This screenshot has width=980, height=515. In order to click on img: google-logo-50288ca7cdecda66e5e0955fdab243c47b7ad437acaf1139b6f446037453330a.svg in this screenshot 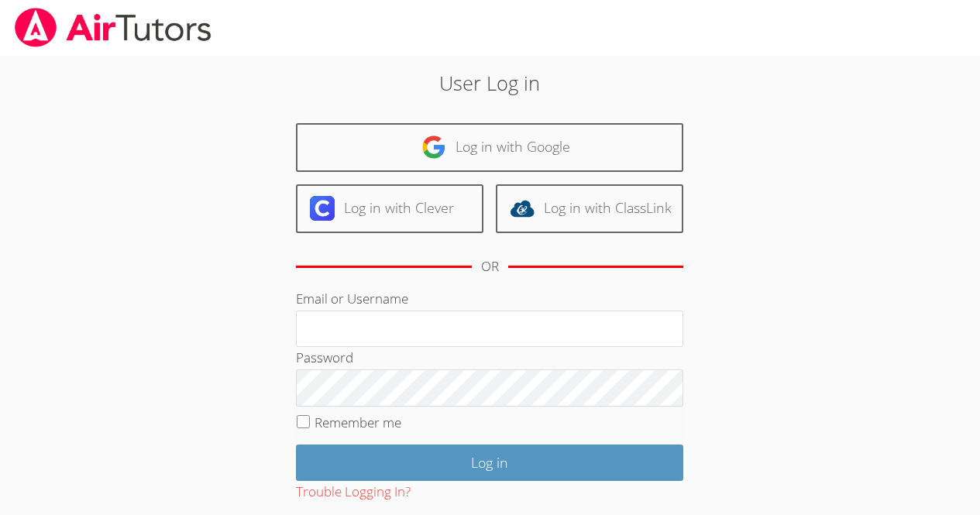, I will do `click(434, 147)`.